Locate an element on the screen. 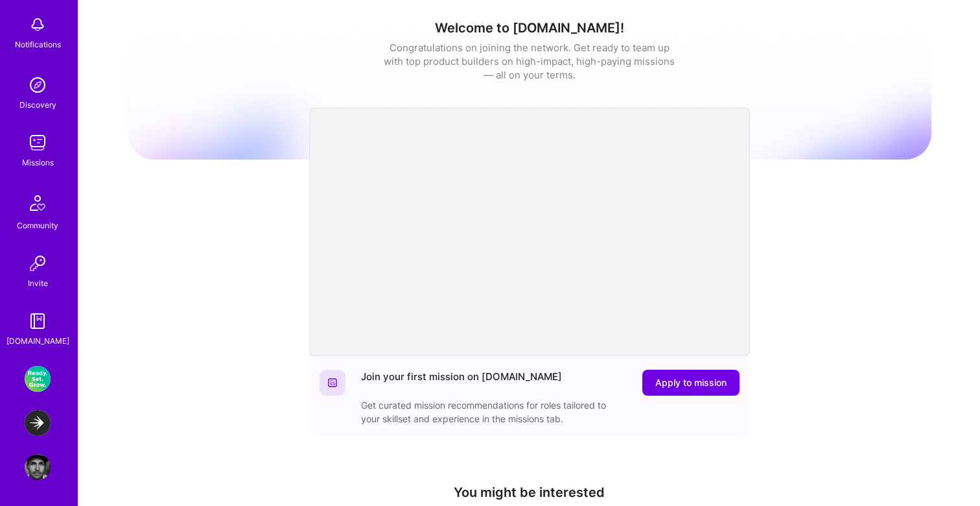 The image size is (980, 506). a: LaunchDarkly: Experimentation Delivery Team is located at coordinates (37, 422).